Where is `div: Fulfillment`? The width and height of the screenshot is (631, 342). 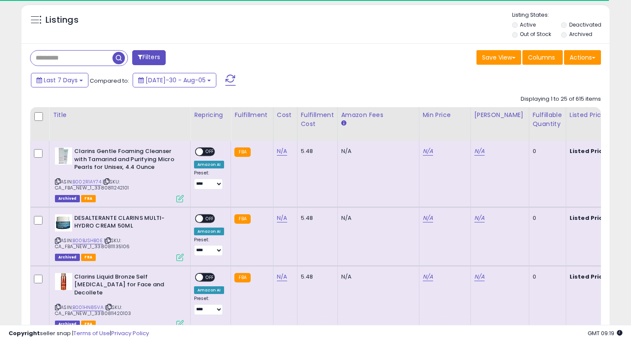 div: Fulfillment is located at coordinates (251, 115).